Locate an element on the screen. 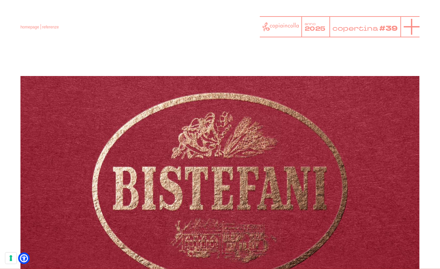  tspan: copertina is located at coordinates (355, 28).